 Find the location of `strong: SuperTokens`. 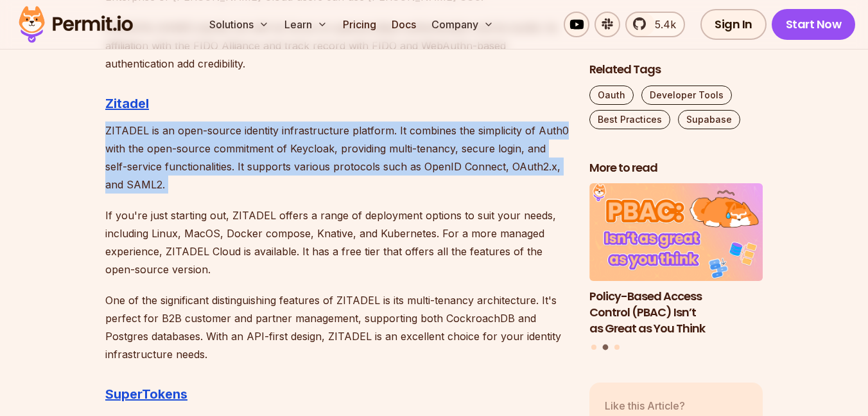

strong: SuperTokens is located at coordinates (146, 394).